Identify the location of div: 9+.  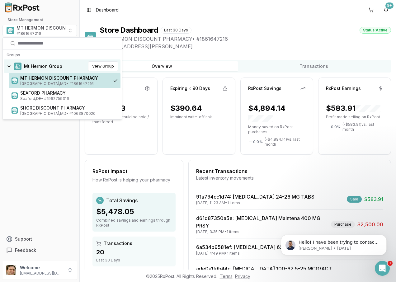
(389, 6).